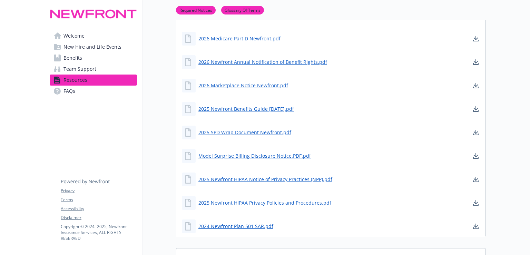 Image resolution: width=530 pixels, height=255 pixels. I want to click on span: Resources, so click(75, 80).